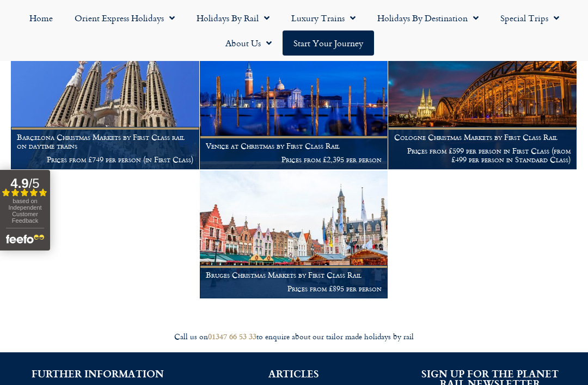  What do you see at coordinates (483, 105) in the screenshot?
I see `a: Cologne Christmas Markets by First Class Rail Prices from £599 per person in First Class (from £4...` at bounding box center [483, 105].